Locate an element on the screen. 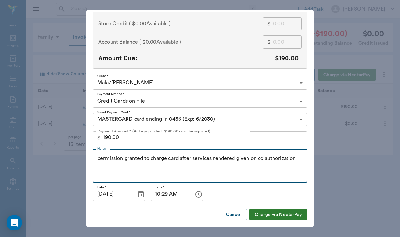 The image size is (400, 237). p: Payment Amount * (Auto-populated: $190.00 - can be adjusted) is located at coordinates (154, 131).